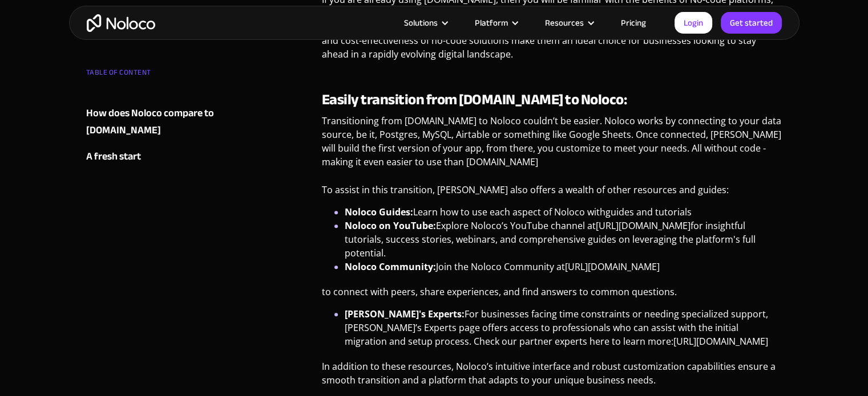 The height and width of the screenshot is (396, 868). What do you see at coordinates (563, 267) in the screenshot?
I see `li: Join the Noloco Community at` at bounding box center [563, 267].